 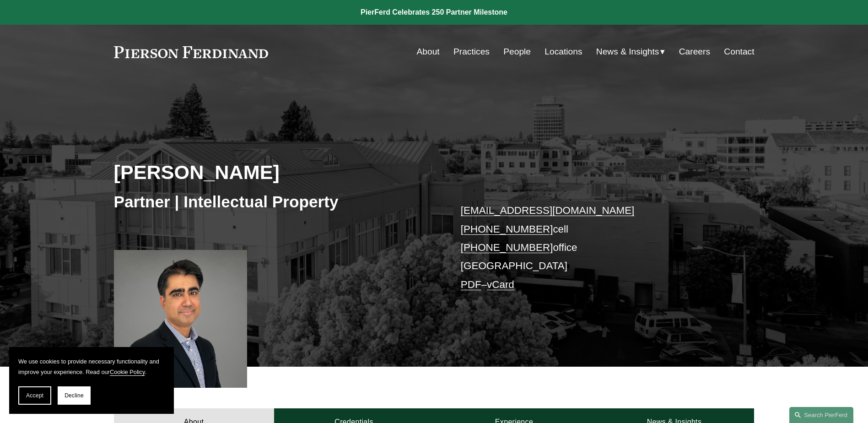 I want to click on a: Locations, so click(x=563, y=52).